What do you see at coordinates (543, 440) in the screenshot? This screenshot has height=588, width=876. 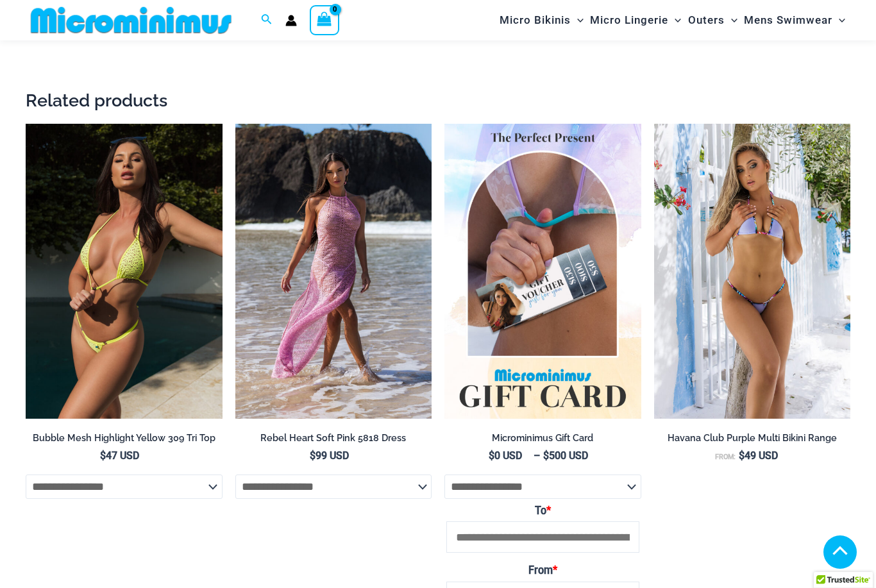 I see `a: Microminimus Gift Card` at bounding box center [543, 440].